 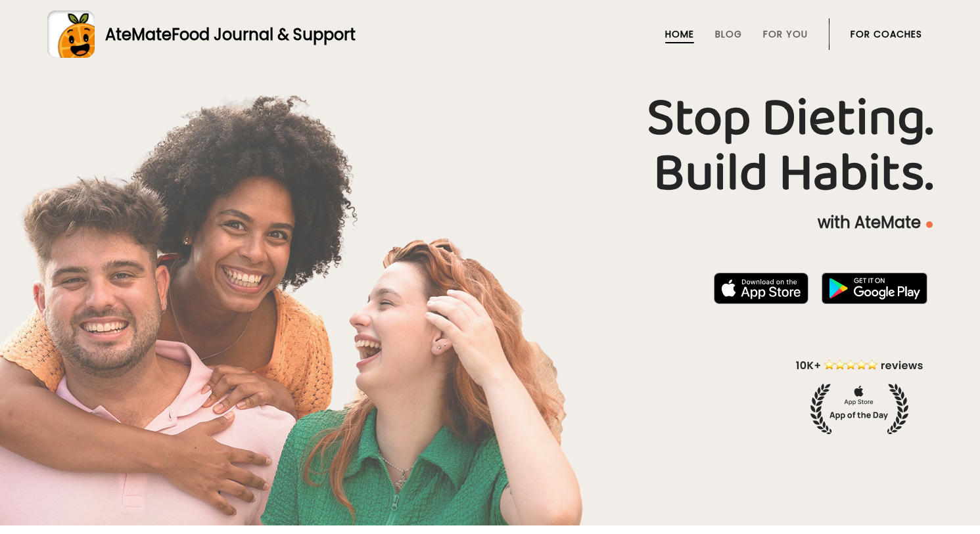 I want to click on img: badge-download-apple.svg, so click(x=761, y=288).